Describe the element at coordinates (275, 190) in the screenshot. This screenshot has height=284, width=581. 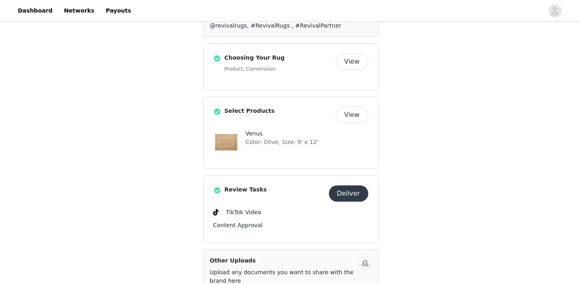
I see `h4: Review Tasks` at that location.